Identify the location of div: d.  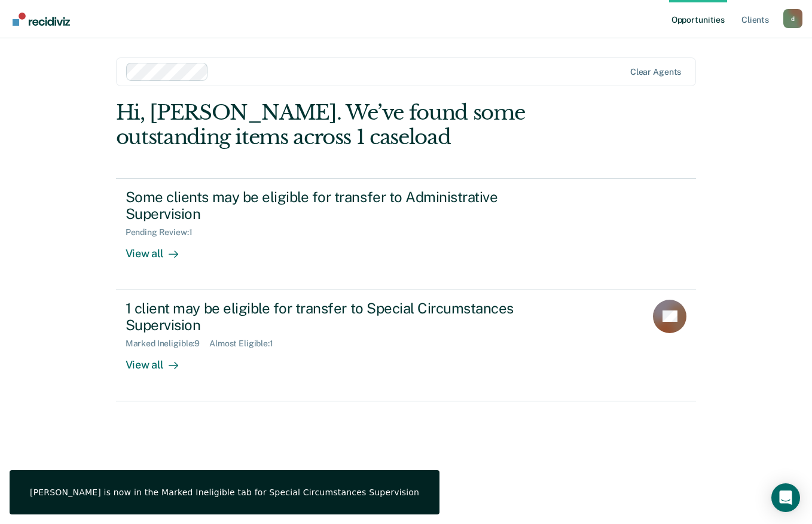
(793, 18).